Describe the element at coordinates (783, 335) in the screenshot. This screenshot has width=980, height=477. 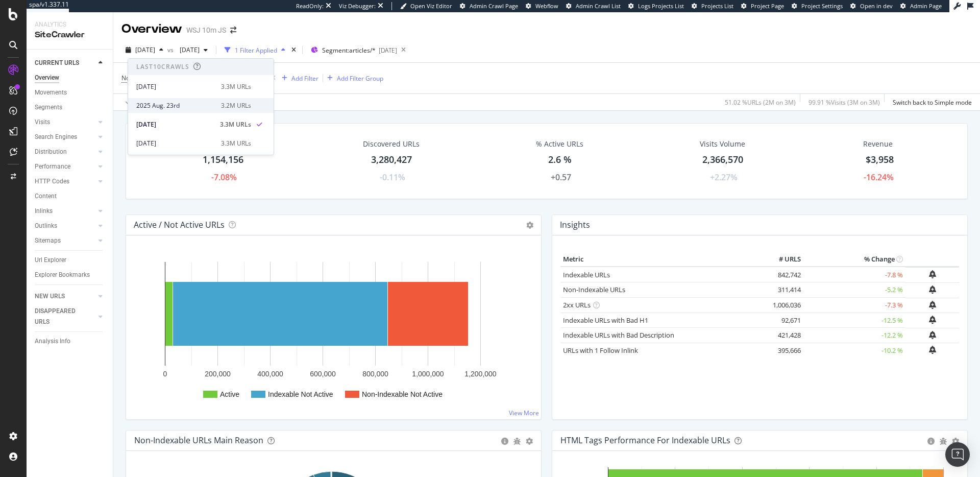
I see `td: 421,428` at that location.